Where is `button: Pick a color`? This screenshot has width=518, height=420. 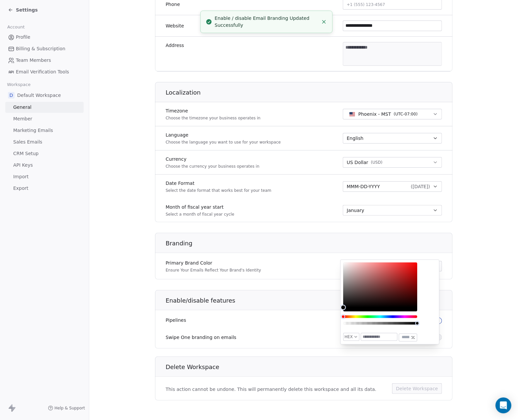
button: Pick a color is located at coordinates (393, 266).